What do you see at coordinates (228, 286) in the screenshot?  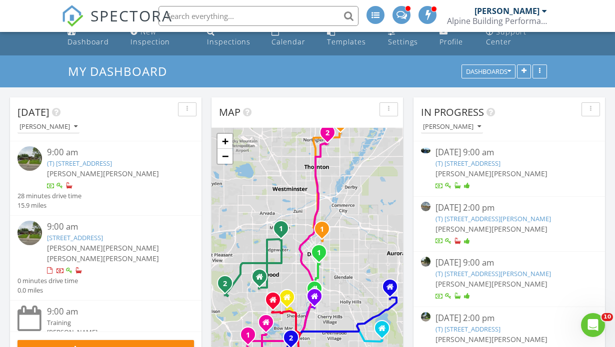 I see `div: 14261 W Evans Cir , Lakewood, CO 80228` at bounding box center [228, 286].